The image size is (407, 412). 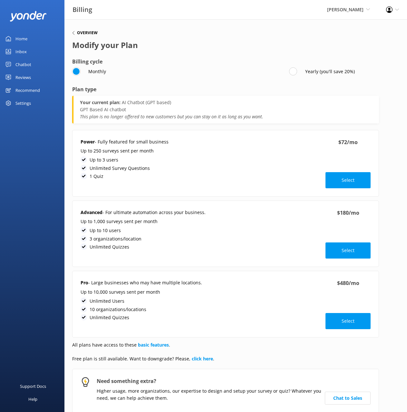 I want to click on h5: Need something extra?, so click(x=211, y=381).